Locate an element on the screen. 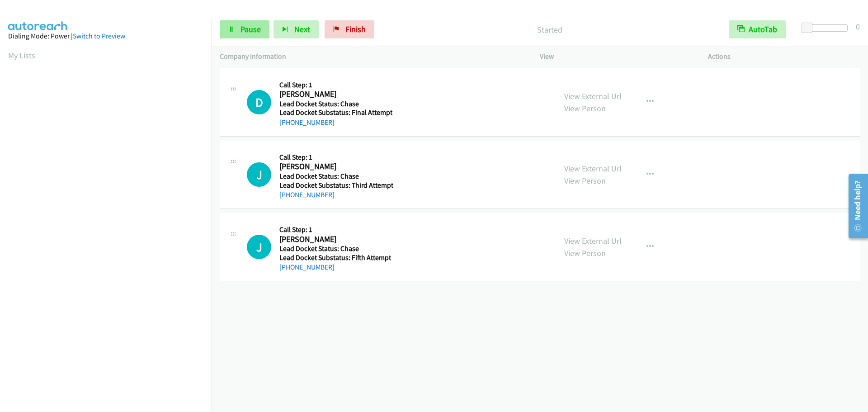 The width and height of the screenshot is (868, 412). div: Open Resource Center is located at coordinates (16, 36).